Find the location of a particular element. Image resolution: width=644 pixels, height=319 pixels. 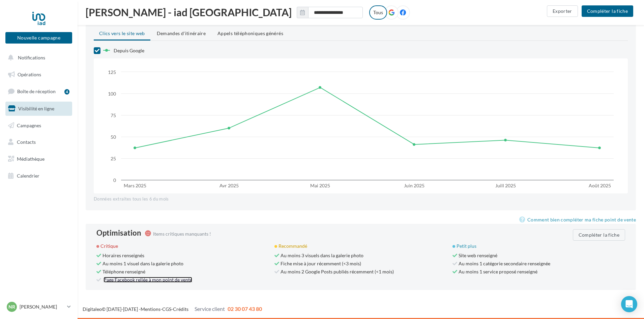

div: Optimisation is located at coordinates (118, 233).